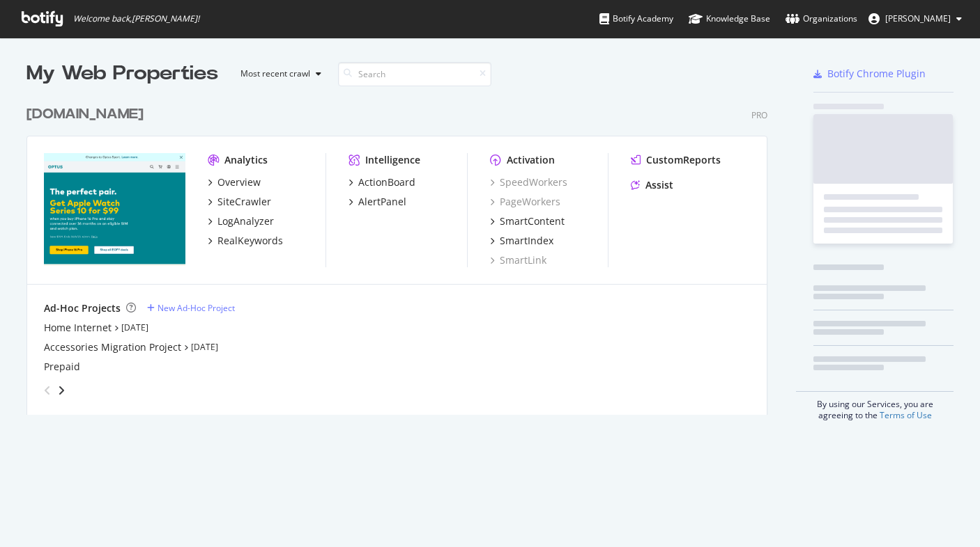 The image size is (980, 547). Describe the element at coordinates (392, 161) in the screenshot. I see `div: Intelligence` at that location.